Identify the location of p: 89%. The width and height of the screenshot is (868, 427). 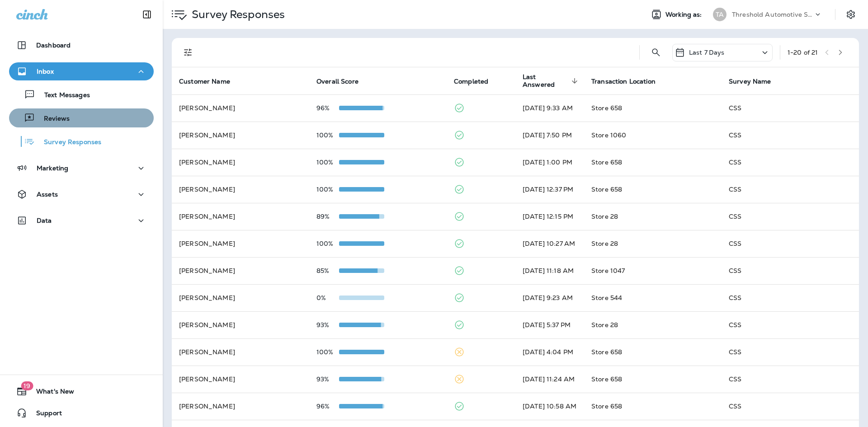
(328, 216).